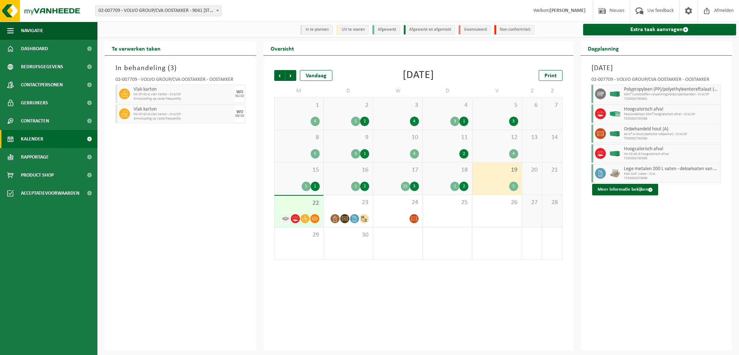  What do you see at coordinates (158, 11) in the screenshot?
I see `span: 02-007709 - VOLVO GROUP/CVA OOSTAKKER - 9041 OOSTAKKER, SMALLEHEERWEG 31` at bounding box center [158, 11].